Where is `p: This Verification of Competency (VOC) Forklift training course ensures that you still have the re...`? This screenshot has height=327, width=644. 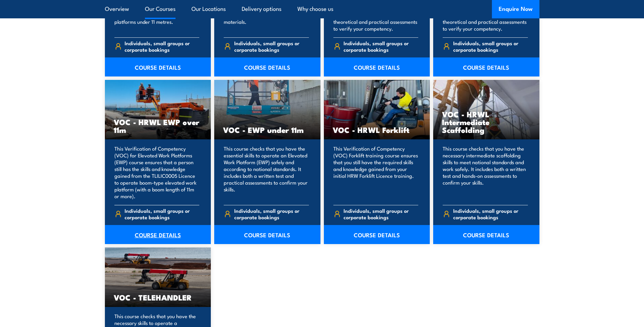 p: This Verification of Competency (VOC) Forklift training course ensures that you still have the re... is located at coordinates (376, 172).